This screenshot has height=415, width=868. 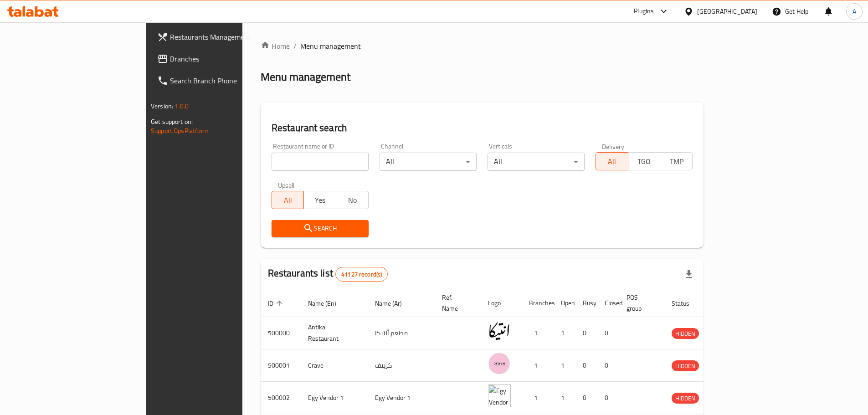 I want to click on div: Total records count, so click(x=361, y=274).